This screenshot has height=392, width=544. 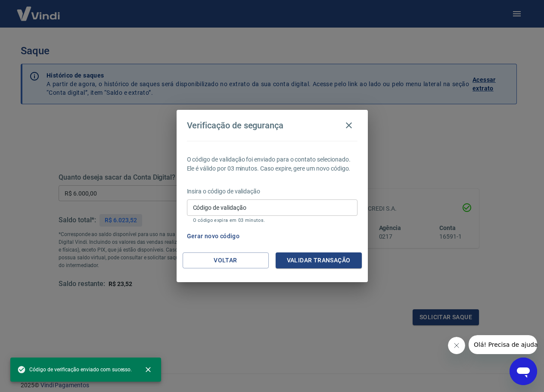 I want to click on span: Olá! Precisa de ajuda?, so click(x=39, y=9).